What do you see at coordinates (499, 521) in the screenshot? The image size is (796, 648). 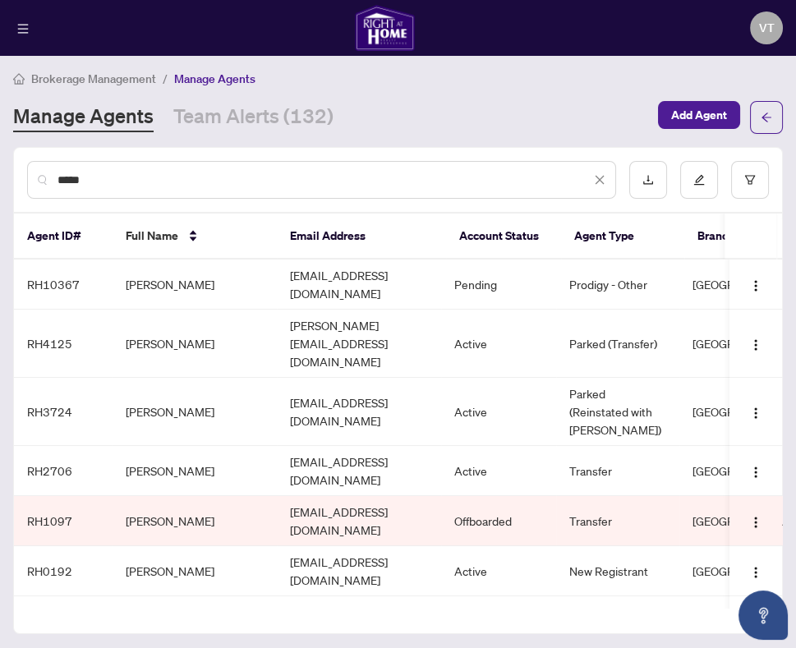 I see `td: Offboarded` at bounding box center [499, 521].